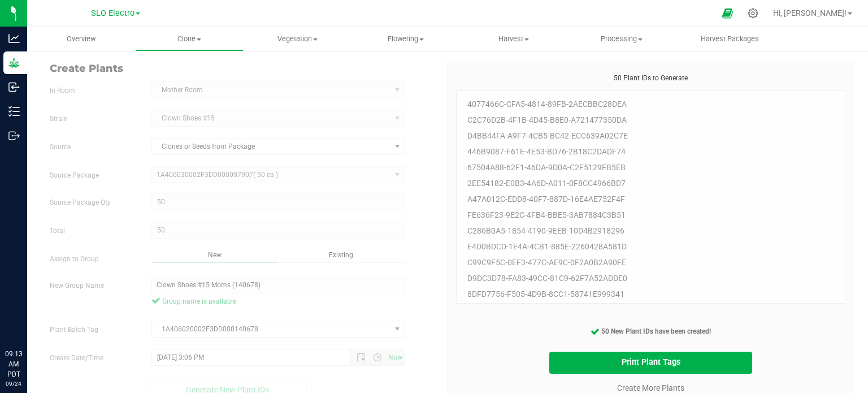  I want to click on span: SLO Electro, so click(112, 13).